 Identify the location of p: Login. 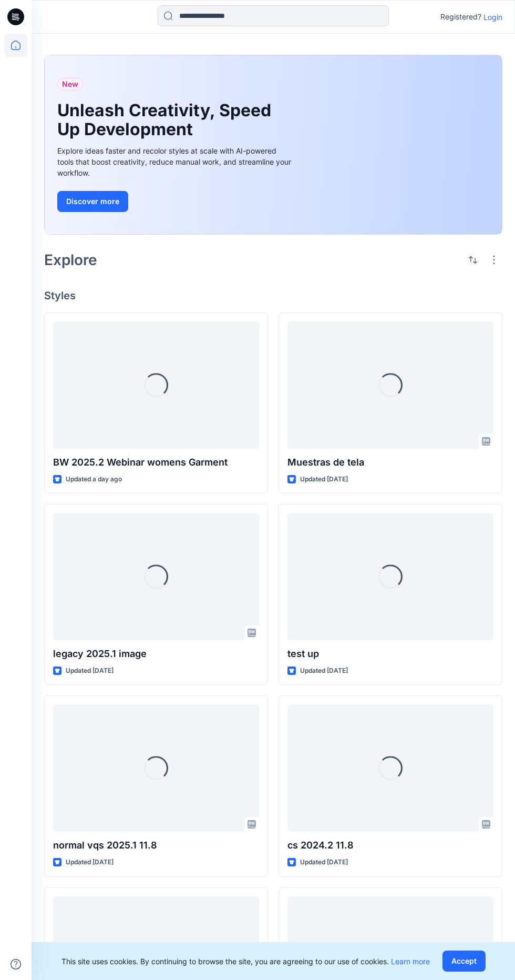
(493, 17).